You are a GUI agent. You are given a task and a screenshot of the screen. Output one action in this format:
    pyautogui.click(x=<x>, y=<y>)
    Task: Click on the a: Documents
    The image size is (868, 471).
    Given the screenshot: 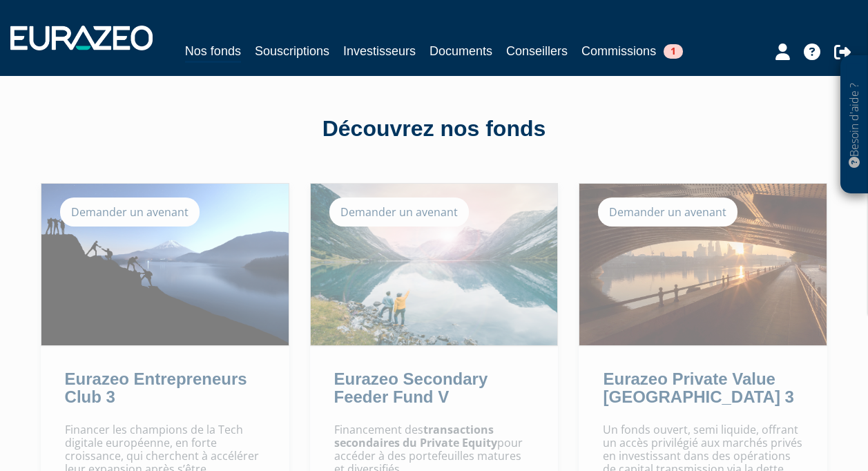 What is the action you would take?
    pyautogui.click(x=461, y=51)
    